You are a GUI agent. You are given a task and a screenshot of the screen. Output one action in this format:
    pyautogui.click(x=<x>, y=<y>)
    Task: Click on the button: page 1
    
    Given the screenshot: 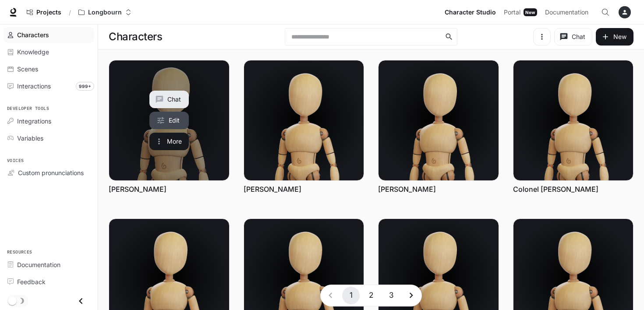 What is the action you would take?
    pyautogui.click(x=351, y=295)
    